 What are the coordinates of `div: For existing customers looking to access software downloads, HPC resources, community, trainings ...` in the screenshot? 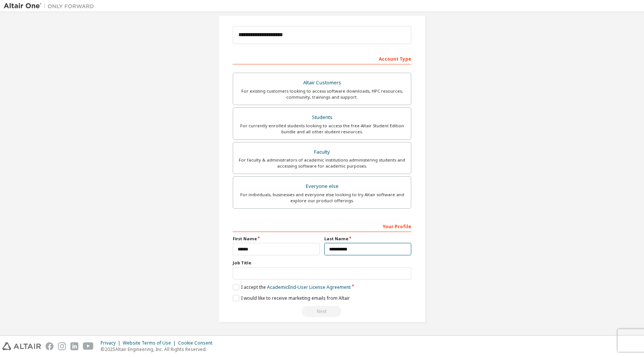 It's located at (322, 94).